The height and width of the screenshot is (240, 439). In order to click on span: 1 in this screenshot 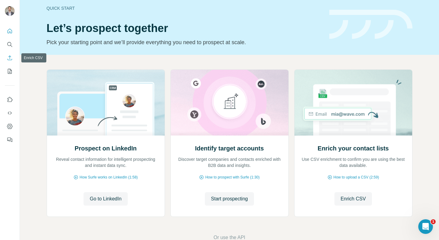, I will do `click(433, 222)`.